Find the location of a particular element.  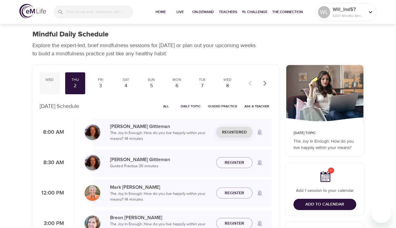

span: 1% Challenge is located at coordinates (255, 12).